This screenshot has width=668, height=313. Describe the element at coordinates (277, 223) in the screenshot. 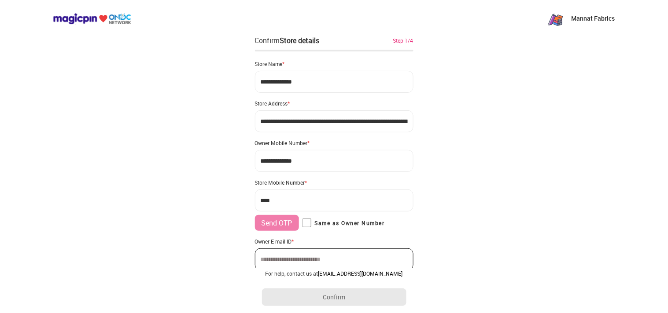

I see `button: Send OTP` at that location.